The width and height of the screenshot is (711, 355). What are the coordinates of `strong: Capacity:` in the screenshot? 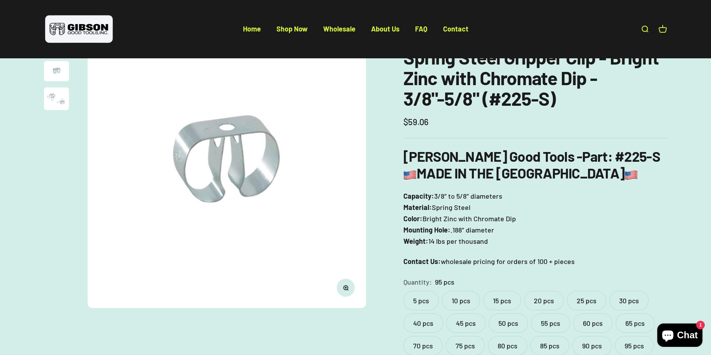 It's located at (418, 196).